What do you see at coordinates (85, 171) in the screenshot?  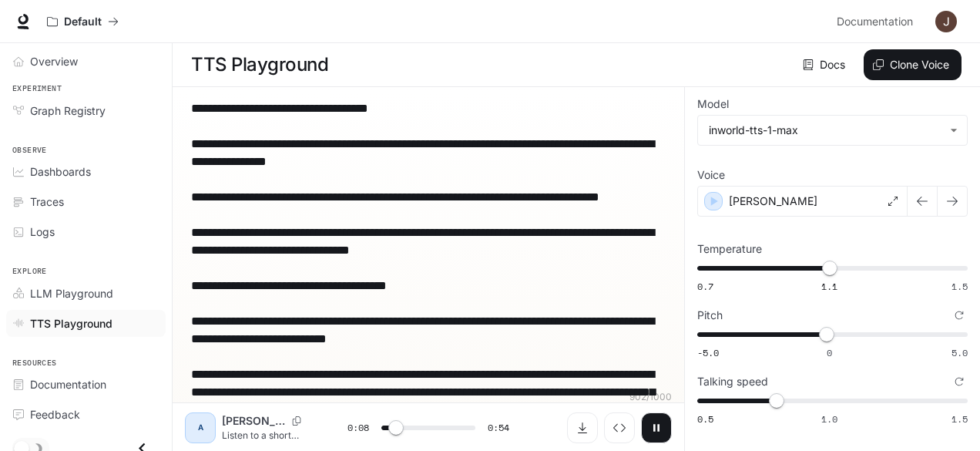 I see `a: Dashboards` at bounding box center [85, 171].